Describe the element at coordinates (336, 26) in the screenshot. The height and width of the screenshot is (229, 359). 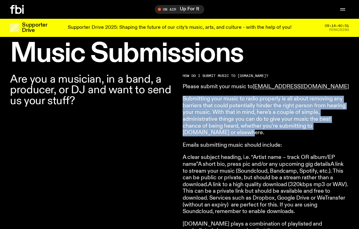
I see `span: 09:14:40:51` at that location.